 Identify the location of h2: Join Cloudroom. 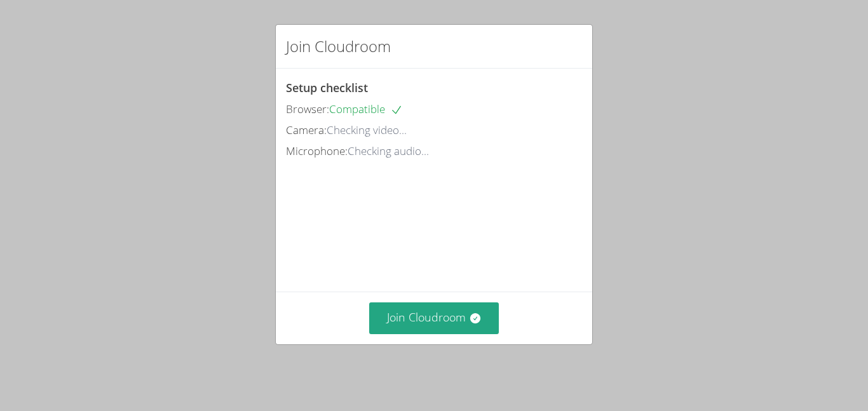
(338, 47).